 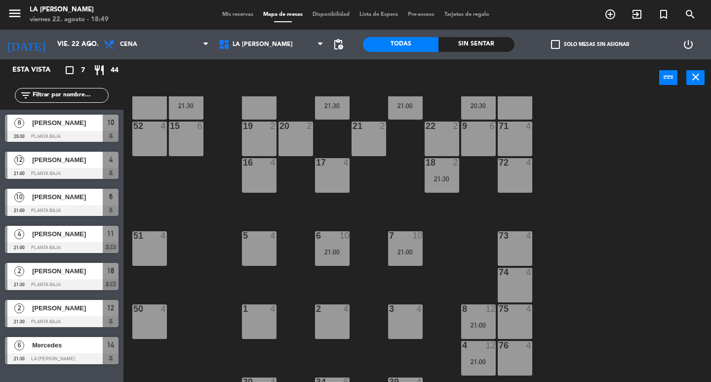 I want to click on span: 12, so click(x=19, y=160).